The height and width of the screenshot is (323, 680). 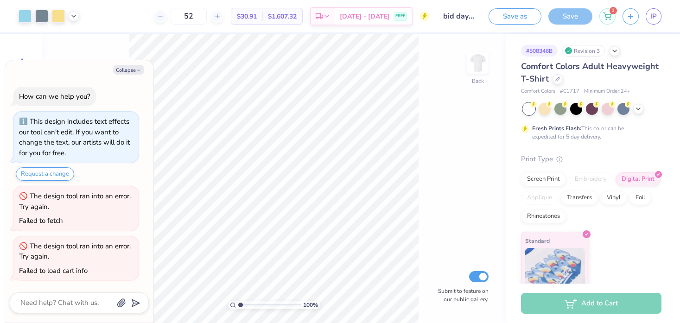 What do you see at coordinates (614, 11) in the screenshot?
I see `span: 1` at bounding box center [614, 11].